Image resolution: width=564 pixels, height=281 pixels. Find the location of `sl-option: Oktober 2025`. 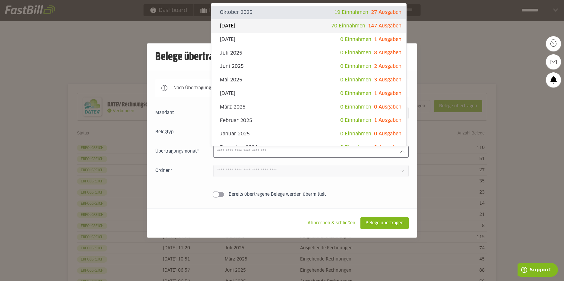

sl-option: Oktober 2025 is located at coordinates (309, 12).